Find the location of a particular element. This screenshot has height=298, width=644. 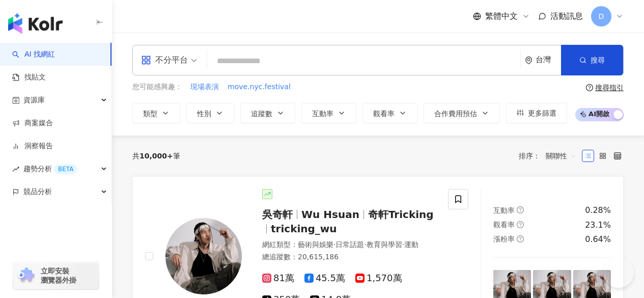

button: 合作費用預估 is located at coordinates (461, 113).